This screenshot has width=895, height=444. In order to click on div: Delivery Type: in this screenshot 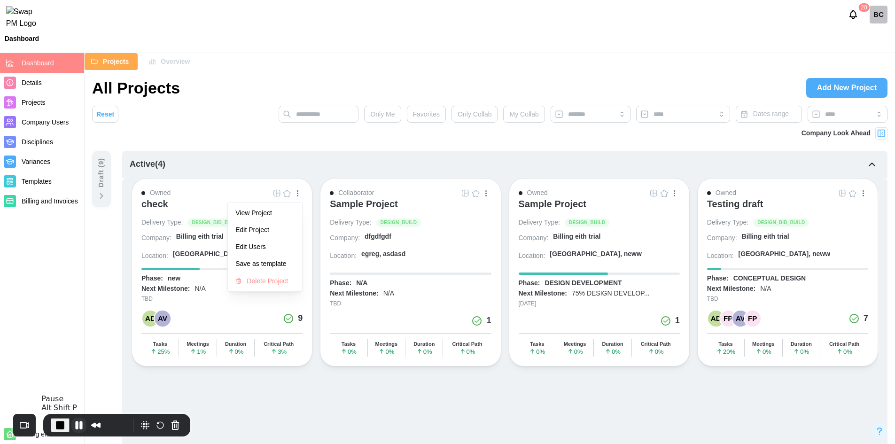, I will do `click(162, 223)`.